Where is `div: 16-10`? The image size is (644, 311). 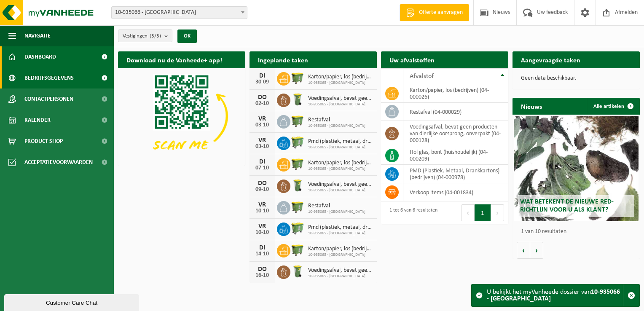
div: 16-10 is located at coordinates (262, 275).